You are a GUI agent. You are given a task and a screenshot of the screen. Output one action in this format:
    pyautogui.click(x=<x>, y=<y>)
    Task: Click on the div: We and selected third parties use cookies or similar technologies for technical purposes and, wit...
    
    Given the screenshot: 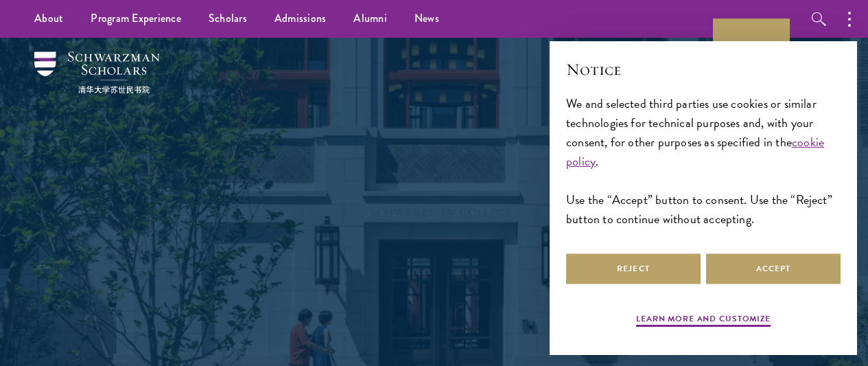 What is the action you would take?
    pyautogui.click(x=703, y=162)
    